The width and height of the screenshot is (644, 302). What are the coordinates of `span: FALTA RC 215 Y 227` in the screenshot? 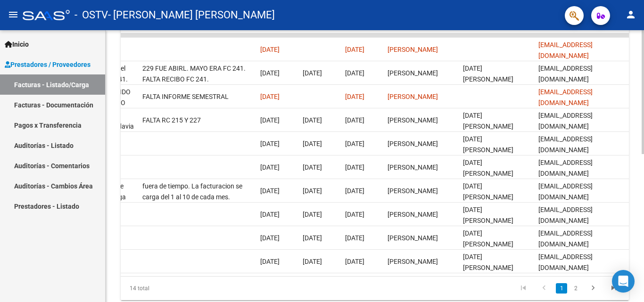 It's located at (172, 120).